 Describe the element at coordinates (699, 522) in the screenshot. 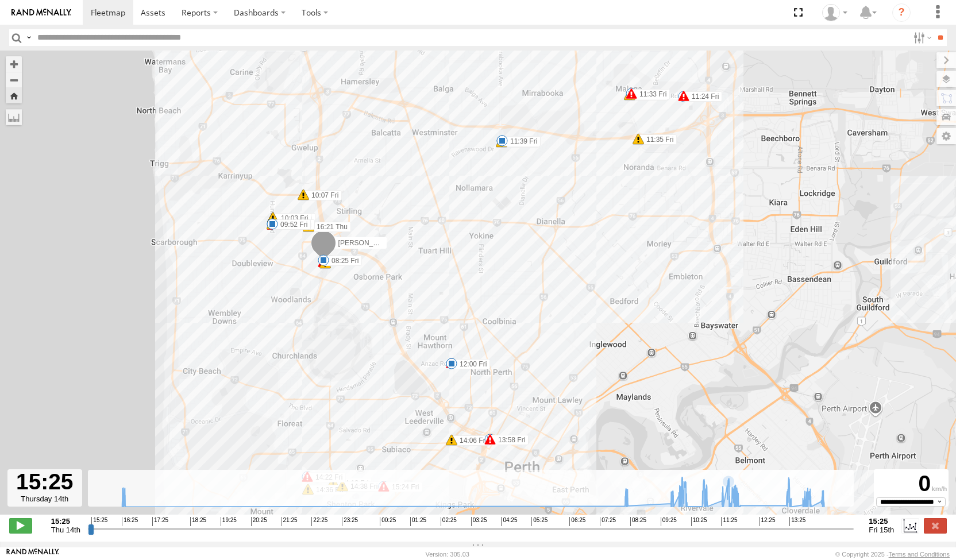

I see `span: 10:25` at that location.